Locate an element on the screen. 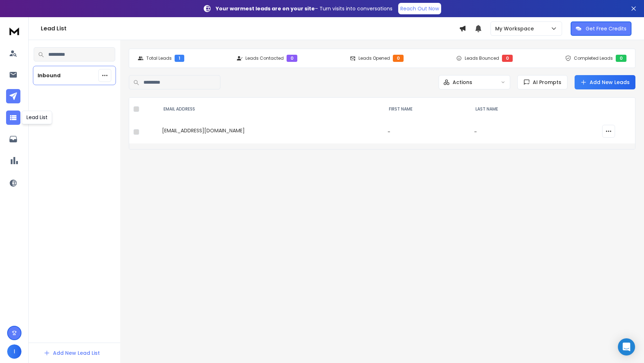 The width and height of the screenshot is (644, 363). div: 1 is located at coordinates (179, 58).